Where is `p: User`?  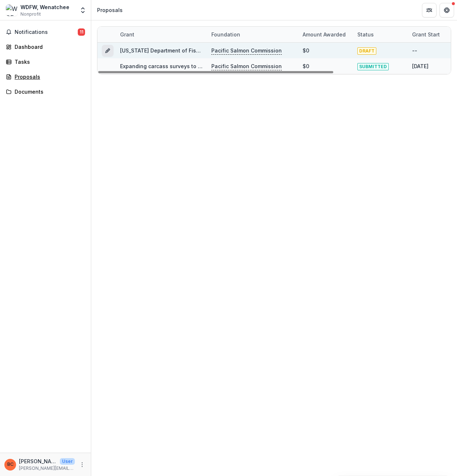
p: User is located at coordinates (67, 462).